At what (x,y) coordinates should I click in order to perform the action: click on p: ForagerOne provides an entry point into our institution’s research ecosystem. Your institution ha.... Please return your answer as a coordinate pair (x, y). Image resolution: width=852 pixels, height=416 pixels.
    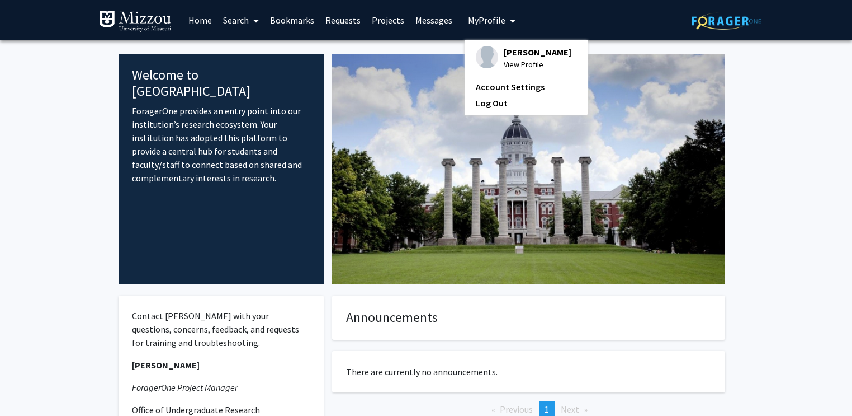
    Looking at the image, I should click on (221, 144).